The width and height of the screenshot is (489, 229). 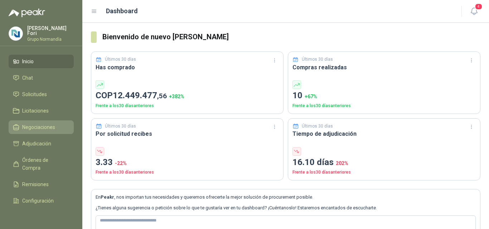 What do you see at coordinates (39, 127) in the screenshot?
I see `span: Negociaciones` at bounding box center [39, 127].